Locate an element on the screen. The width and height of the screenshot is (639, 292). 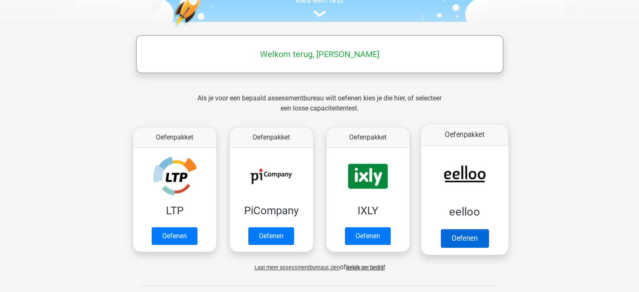
div: Als je voor een bepaald assessmentbureau wilt oefenen kies je die hier, of selecteer een losse ca... is located at coordinates (319, 108).